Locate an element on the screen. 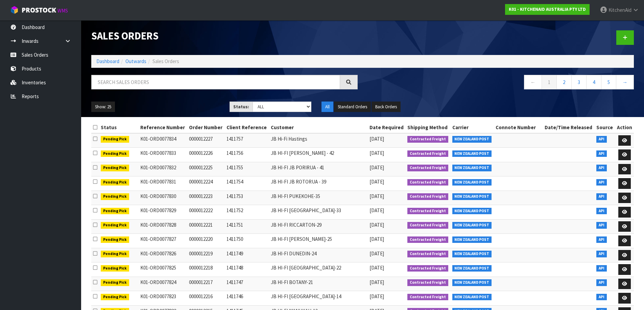 The height and width of the screenshot is (310, 644). td: K01-ORD0077826 is located at coordinates (163, 255).